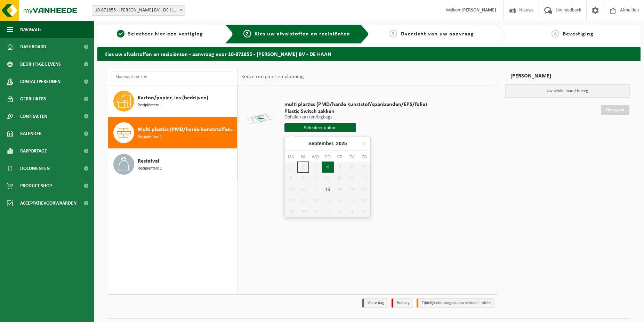  I want to click on span: Kies uw afvalstoffen en recipiënten, so click(302, 34).